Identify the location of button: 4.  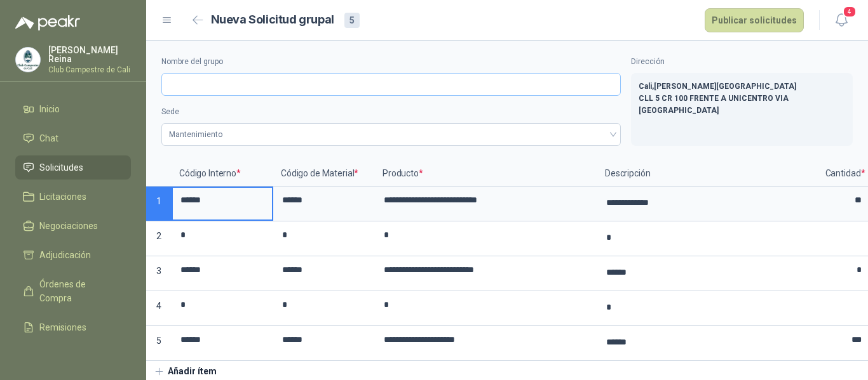
(841, 21).